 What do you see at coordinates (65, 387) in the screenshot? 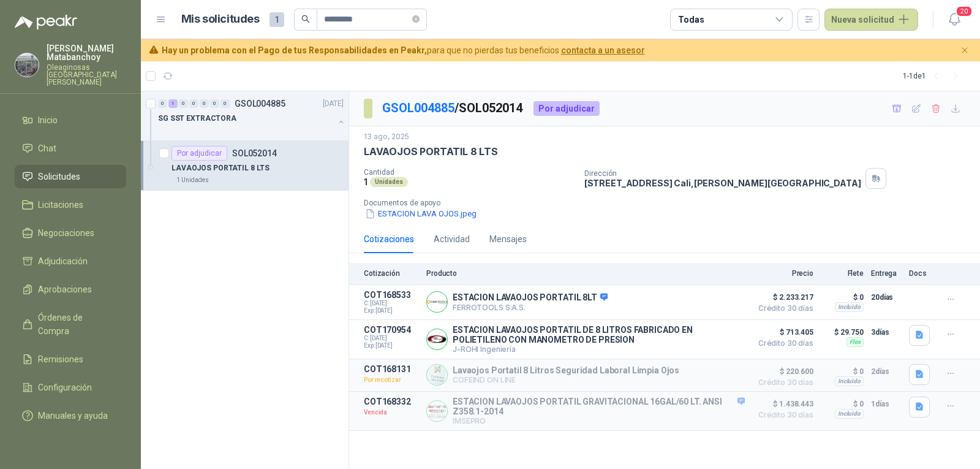
I see `span: Configuración` at bounding box center [65, 387].